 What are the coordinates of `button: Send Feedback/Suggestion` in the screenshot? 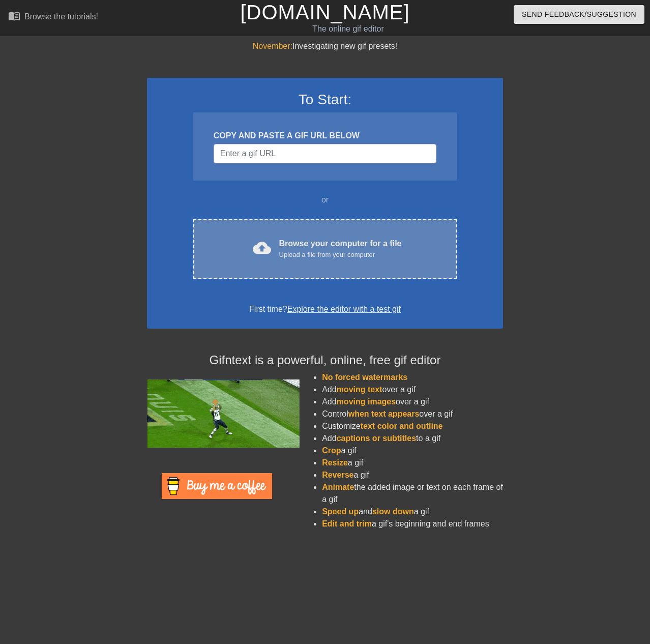 It's located at (579, 14).